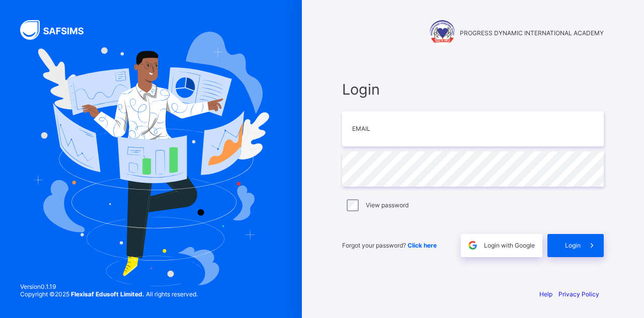  Describe the element at coordinates (472, 245) in the screenshot. I see `img: google.396cfc9801f0270233282035f929180a.svg` at that location.